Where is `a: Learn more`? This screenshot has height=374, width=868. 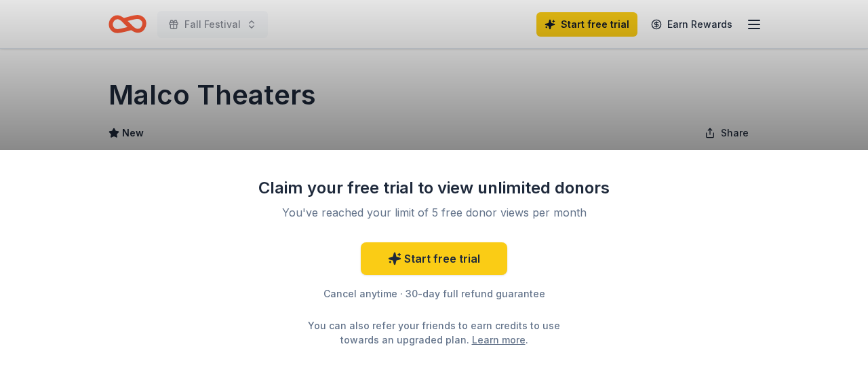 a: Learn more is located at coordinates (498, 339).